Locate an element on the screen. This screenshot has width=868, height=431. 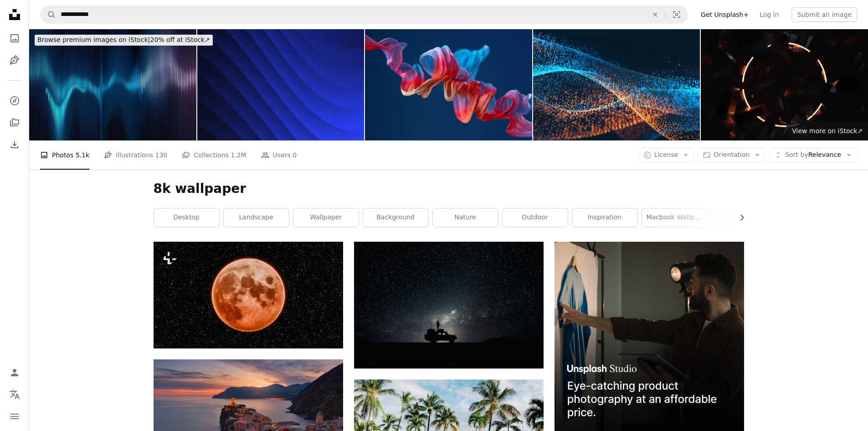
a: Illustrations is located at coordinates (14, 60).